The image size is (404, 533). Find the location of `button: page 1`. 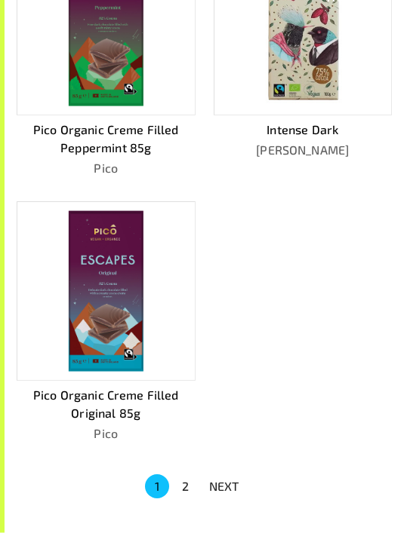

button: page 1 is located at coordinates (157, 487).